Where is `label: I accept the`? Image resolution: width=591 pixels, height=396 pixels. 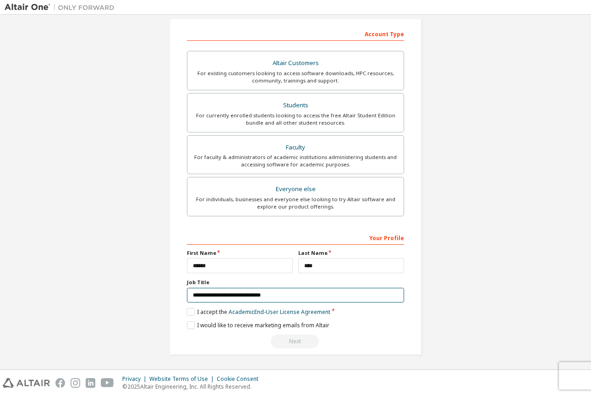
label: I accept the is located at coordinates (259, 312).